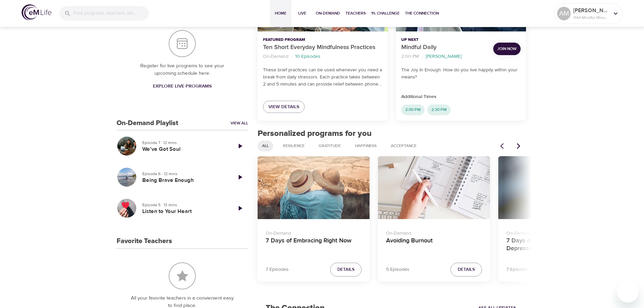 The image size is (644, 308). What do you see at coordinates (322, 77) in the screenshot?
I see `p: These brief practices can be used whenever you need a break from daily stressors. Each practice t...` at bounding box center [322, 77].